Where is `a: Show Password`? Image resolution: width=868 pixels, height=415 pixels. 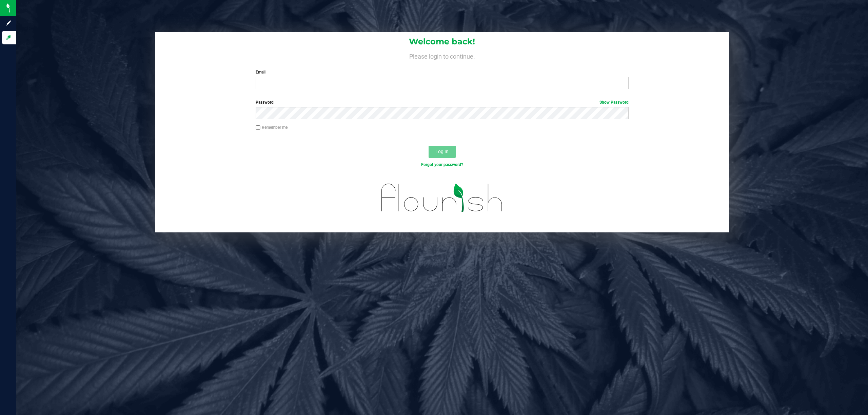 a: Show Password is located at coordinates (614, 102).